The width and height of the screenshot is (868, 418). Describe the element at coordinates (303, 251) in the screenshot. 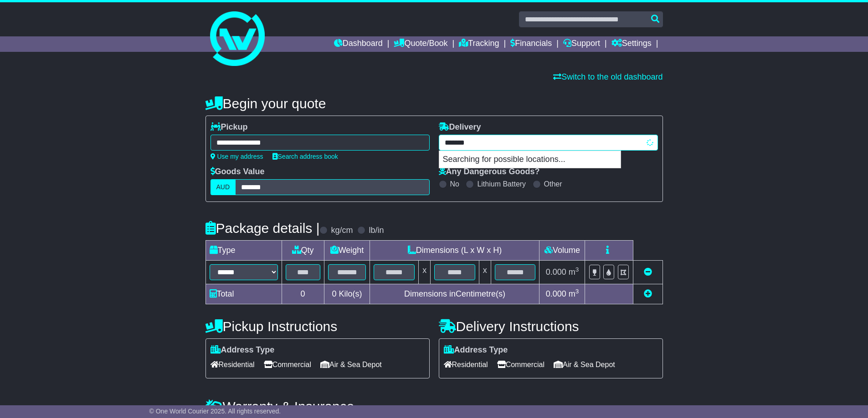

I see `td: Qty` at that location.